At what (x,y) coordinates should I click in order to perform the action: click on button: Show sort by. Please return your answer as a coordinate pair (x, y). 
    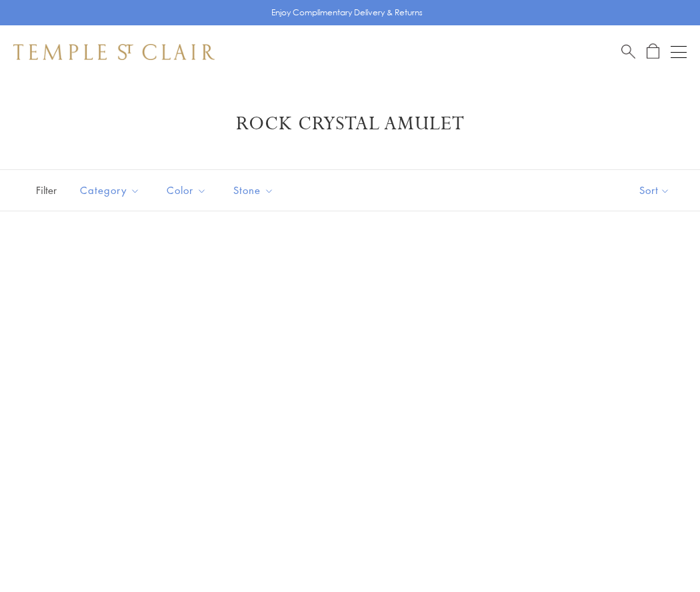
    Looking at the image, I should click on (654, 190).